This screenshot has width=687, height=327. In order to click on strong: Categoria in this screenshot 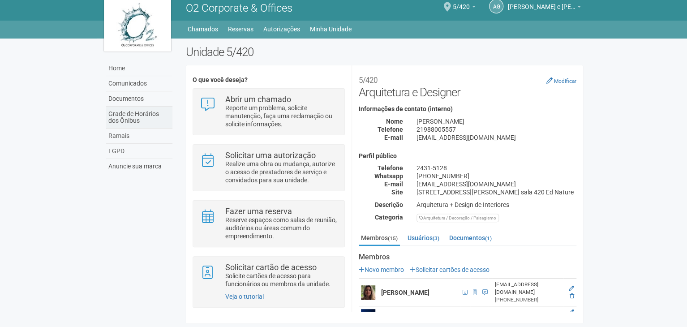, I will do `click(389, 217)`.